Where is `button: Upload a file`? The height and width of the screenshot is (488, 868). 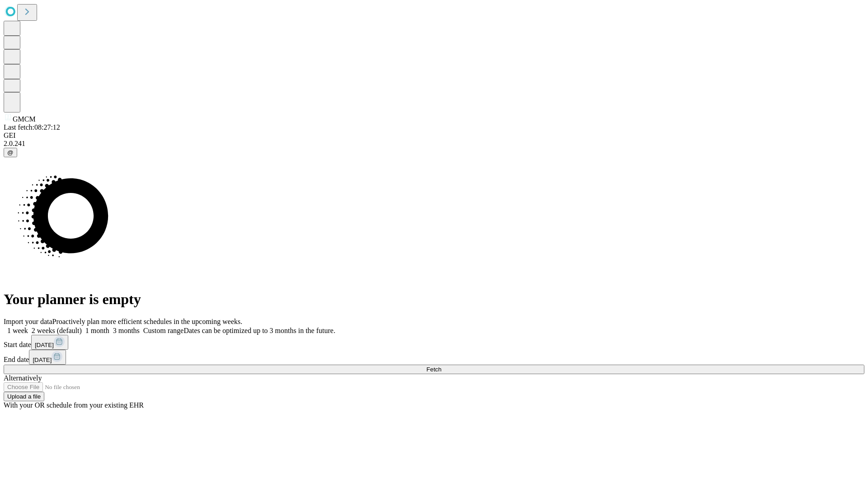 button: Upload a file is located at coordinates (24, 396).